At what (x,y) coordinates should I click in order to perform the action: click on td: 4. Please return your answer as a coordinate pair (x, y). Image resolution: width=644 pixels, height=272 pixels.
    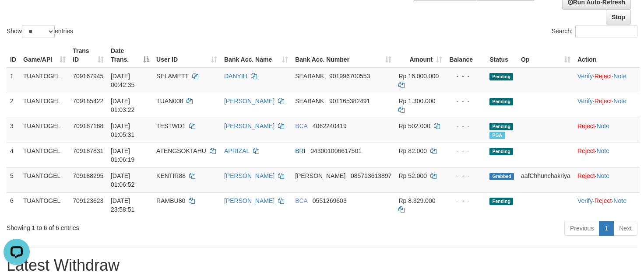
    Looking at the image, I should click on (13, 155).